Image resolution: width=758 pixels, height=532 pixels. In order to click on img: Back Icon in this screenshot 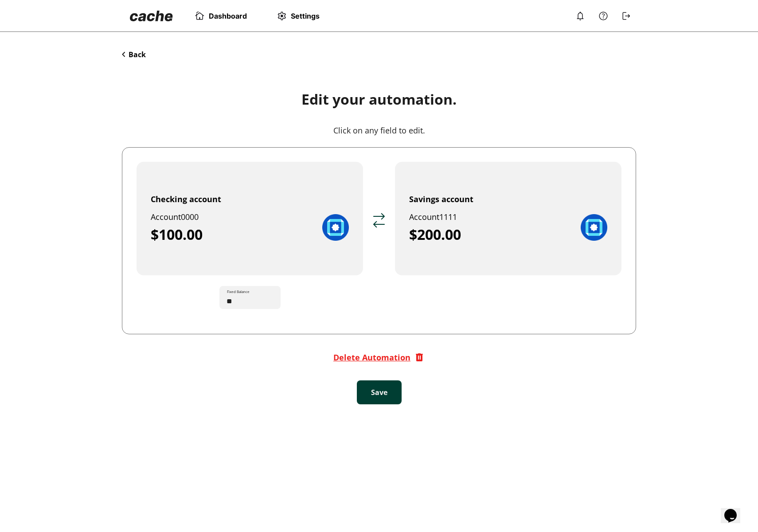, I will do `click(123, 54)`.